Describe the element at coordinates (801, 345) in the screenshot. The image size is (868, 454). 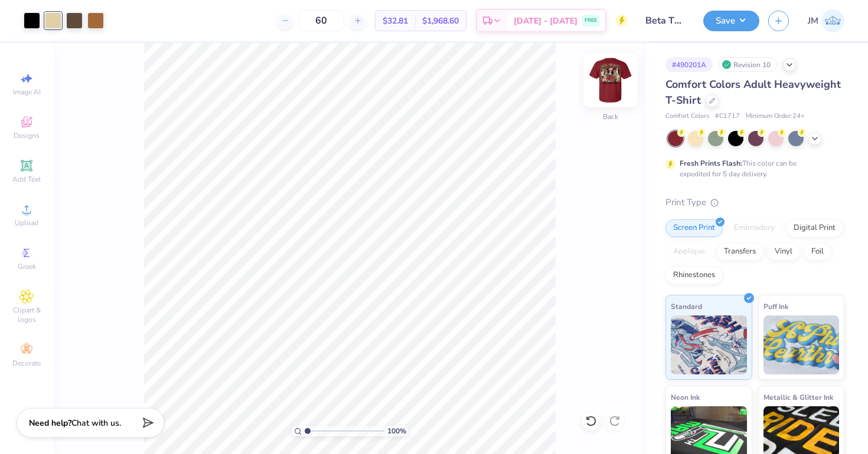
I see `img: Puff Ink` at that location.